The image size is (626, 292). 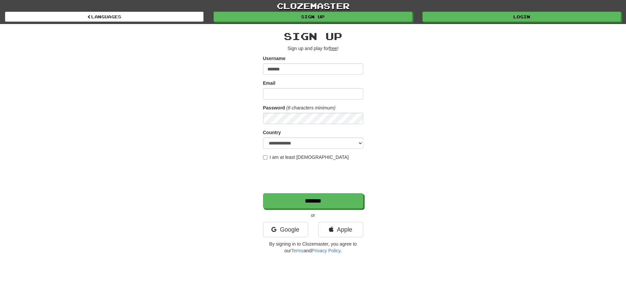 What do you see at coordinates (333, 48) in the screenshot?
I see `u: free` at bounding box center [333, 48].